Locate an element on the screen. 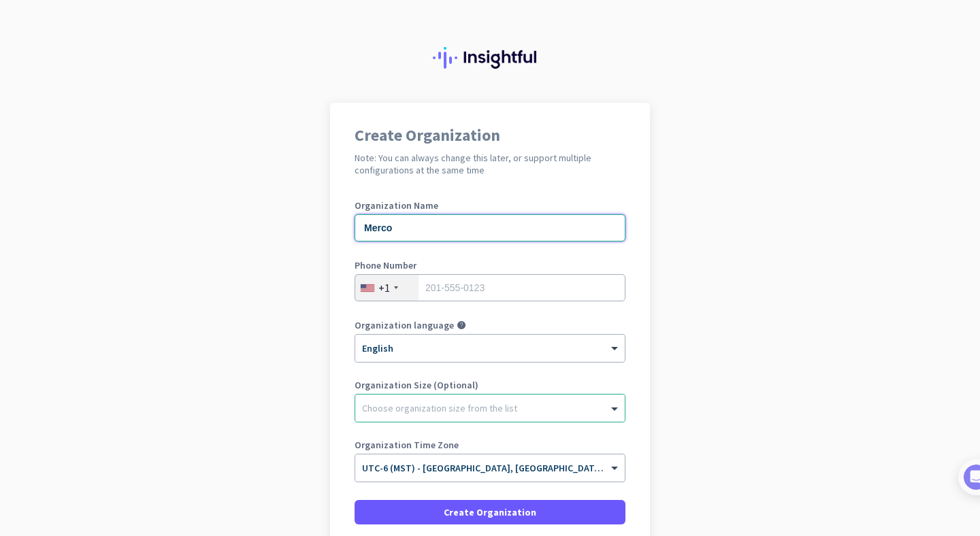 The height and width of the screenshot is (536, 980). i: help is located at coordinates (461, 325).